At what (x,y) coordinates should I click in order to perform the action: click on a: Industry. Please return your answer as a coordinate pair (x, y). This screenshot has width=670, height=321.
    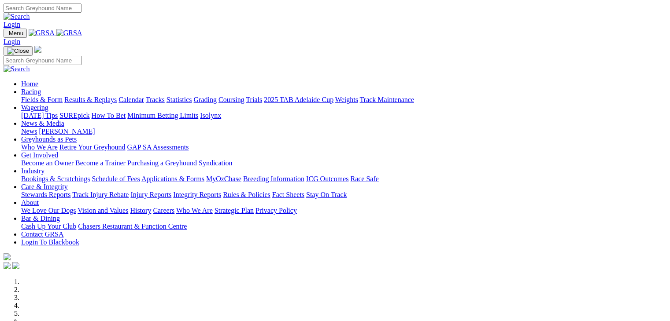
    Looking at the image, I should click on (33, 171).